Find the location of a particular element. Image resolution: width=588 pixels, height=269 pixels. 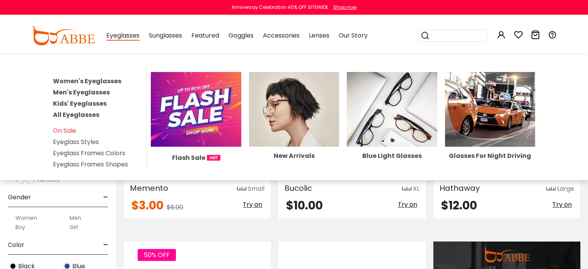

a: Kids' Eyeglasses is located at coordinates (80, 103).